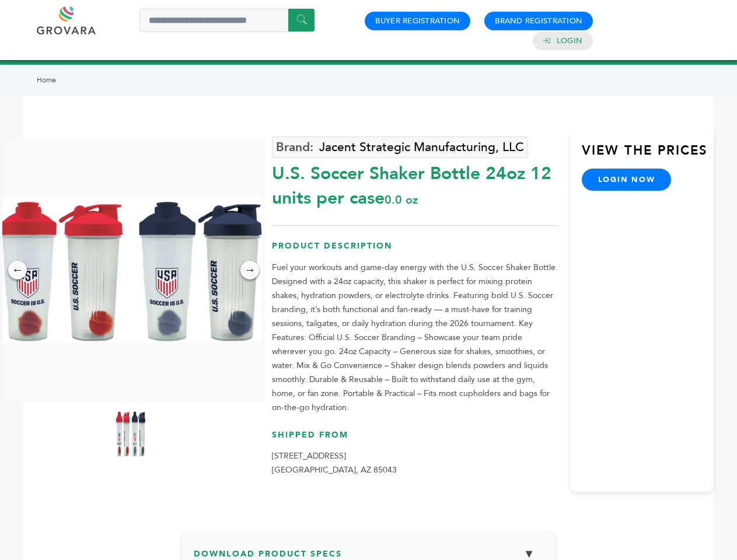  I want to click on h3: Shipped From, so click(415, 439).